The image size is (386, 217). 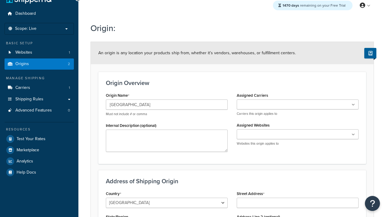 What do you see at coordinates (69, 64) in the screenshot?
I see `span: 2` at bounding box center [69, 64].